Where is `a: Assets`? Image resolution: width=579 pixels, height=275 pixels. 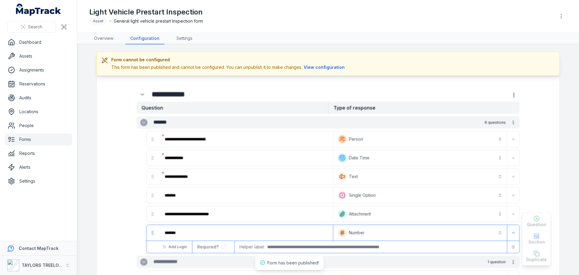 a: Assets is located at coordinates (38, 56).